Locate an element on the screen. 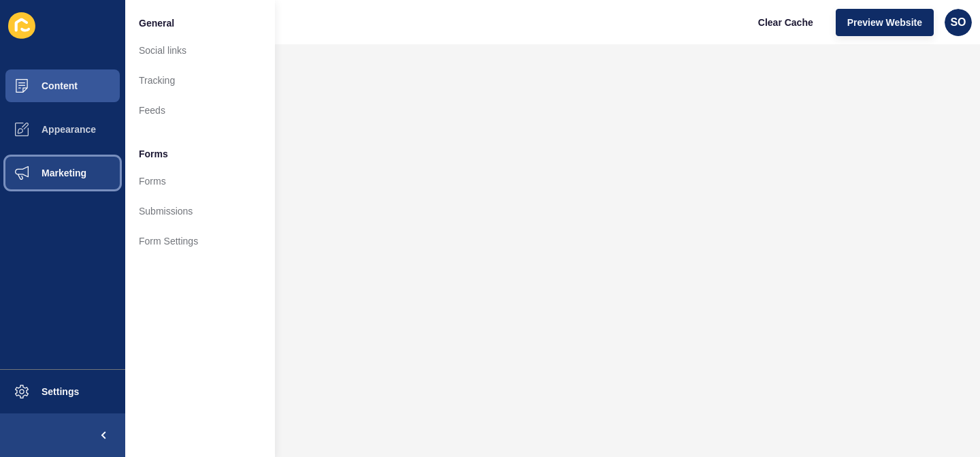 Image resolution: width=980 pixels, height=457 pixels. a: Submissions is located at coordinates (200, 211).